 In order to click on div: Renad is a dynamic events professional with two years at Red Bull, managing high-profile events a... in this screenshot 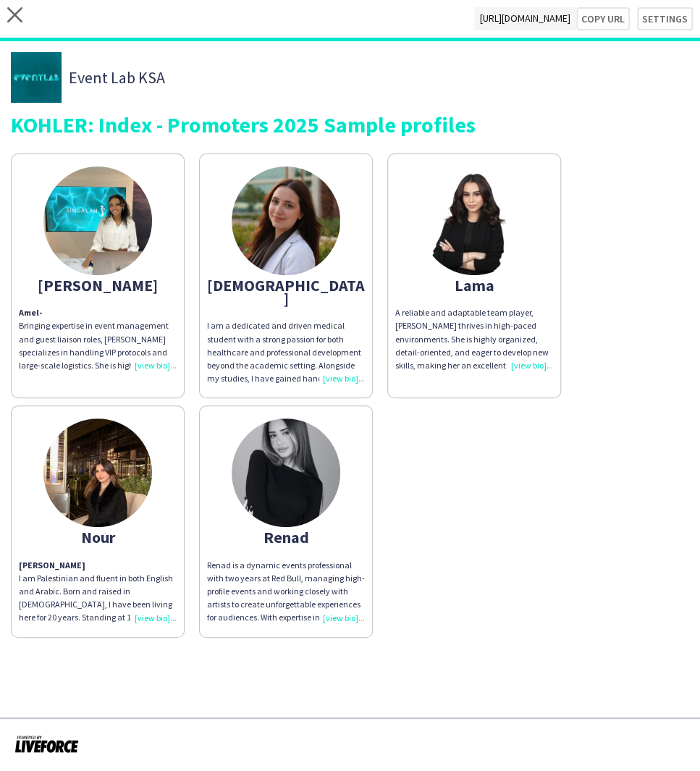, I will do `click(286, 592)`.